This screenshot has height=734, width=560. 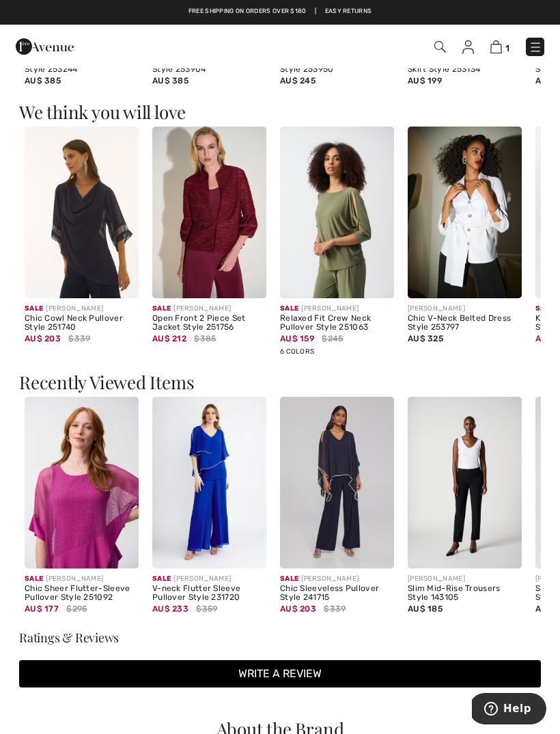 What do you see at coordinates (170, 336) in the screenshot?
I see `span: AU$ 212` at bounding box center [170, 336].